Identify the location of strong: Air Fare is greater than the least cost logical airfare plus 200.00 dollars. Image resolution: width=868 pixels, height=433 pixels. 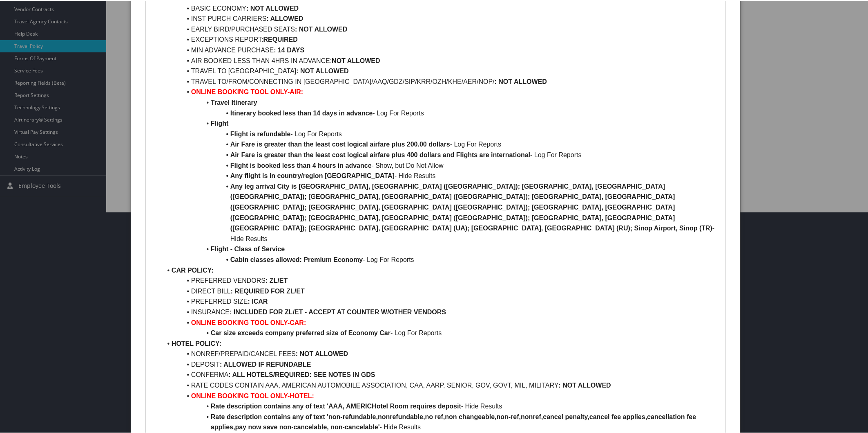
(341, 143).